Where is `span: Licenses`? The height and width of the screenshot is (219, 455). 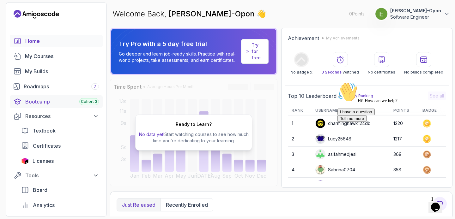 span: Licenses is located at coordinates (43, 161).